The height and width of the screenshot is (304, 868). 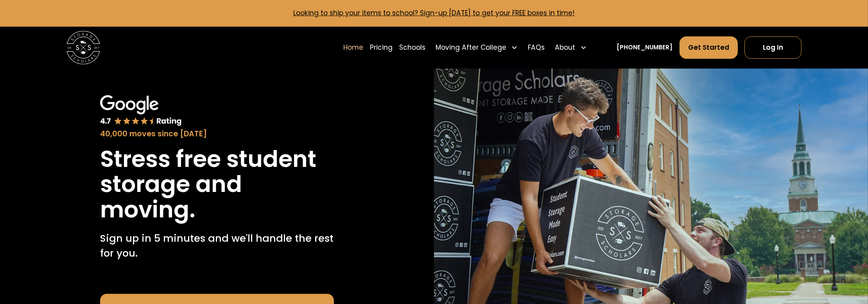 What do you see at coordinates (536, 48) in the screenshot?
I see `a: FAQs` at bounding box center [536, 48].